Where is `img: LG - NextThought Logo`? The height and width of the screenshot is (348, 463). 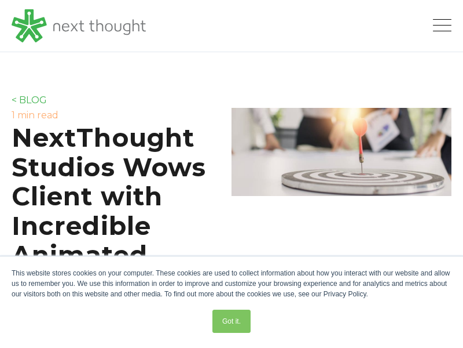 img: LG - NextThought Logo is located at coordinates (79, 26).